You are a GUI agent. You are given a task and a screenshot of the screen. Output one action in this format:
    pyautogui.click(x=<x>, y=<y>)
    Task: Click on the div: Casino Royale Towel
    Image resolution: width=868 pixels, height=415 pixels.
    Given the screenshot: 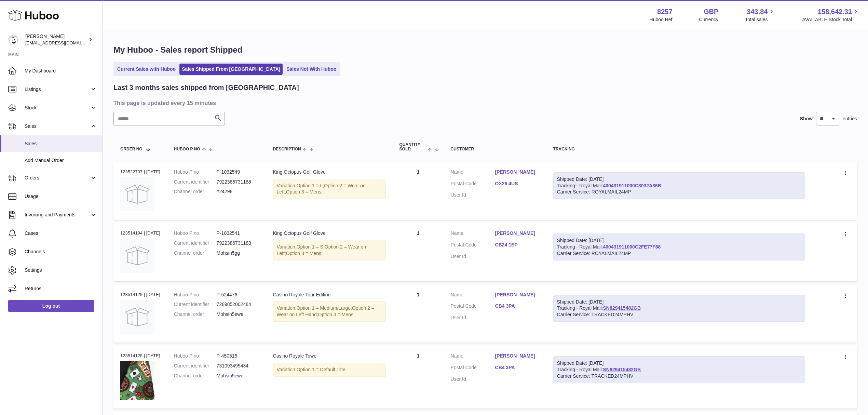 What is the action you would take?
    pyautogui.click(x=329, y=356)
    